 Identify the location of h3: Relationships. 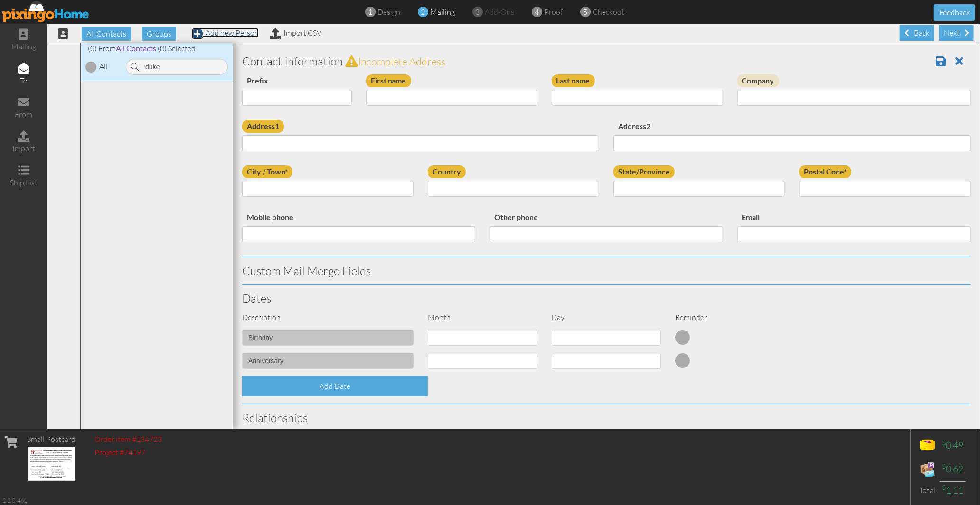
(607, 418).